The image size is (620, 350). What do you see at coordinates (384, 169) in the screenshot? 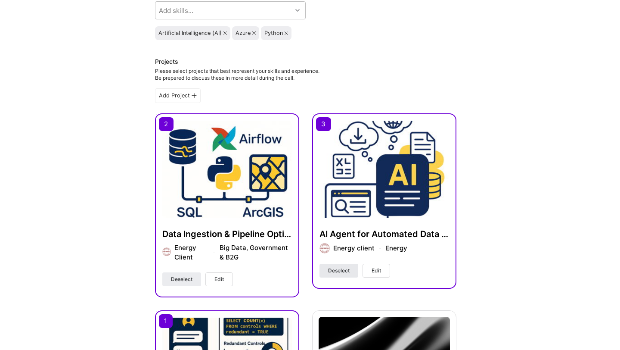
I see `img: AI Agent for Automated Data Ingestion` at bounding box center [384, 169].